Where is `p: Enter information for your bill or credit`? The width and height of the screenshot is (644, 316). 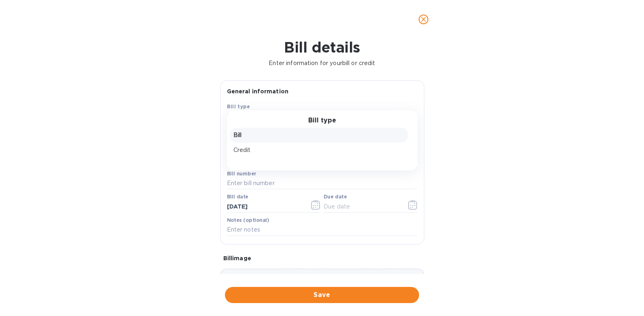
p: Enter information for your bill or credit is located at coordinates (322, 63).